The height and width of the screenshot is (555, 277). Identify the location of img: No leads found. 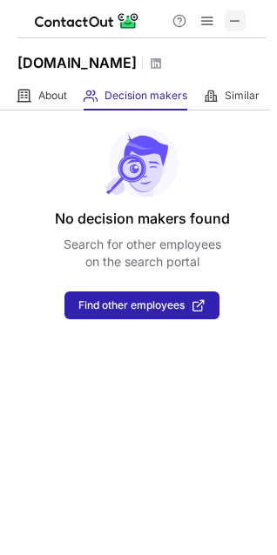
(142, 163).